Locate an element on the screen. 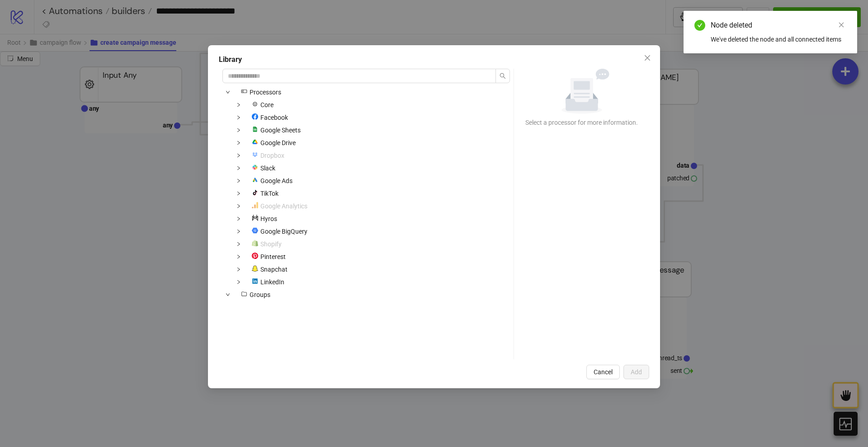 This screenshot has width=868, height=447. a: Close is located at coordinates (841, 25).